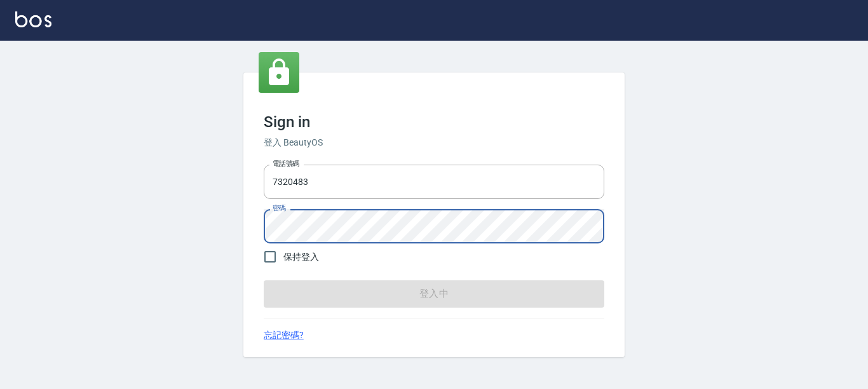 The width and height of the screenshot is (868, 389). What do you see at coordinates (283, 335) in the screenshot?
I see `a: 忘記密碼?` at bounding box center [283, 335].